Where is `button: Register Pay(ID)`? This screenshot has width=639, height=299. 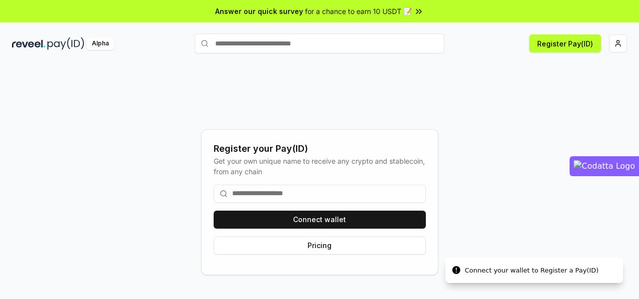
button: Register Pay(ID) is located at coordinates (565, 43).